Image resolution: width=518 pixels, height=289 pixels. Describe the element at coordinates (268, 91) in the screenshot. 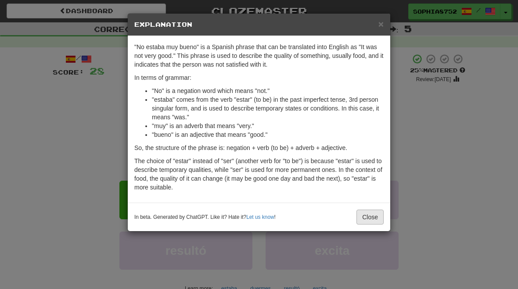

I see `li: "No" is a negation word which means "not."` at that location.